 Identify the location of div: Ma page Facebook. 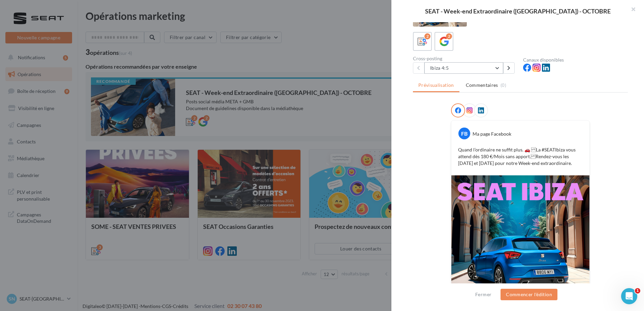
(492, 134).